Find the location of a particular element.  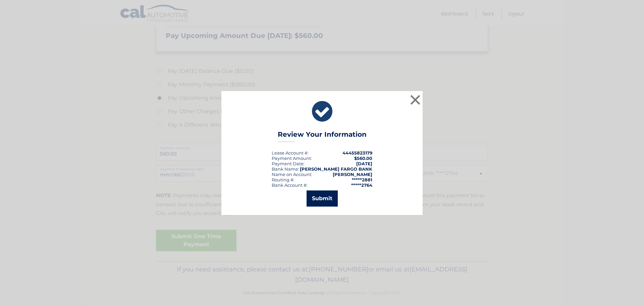

h3: Review Your Information is located at coordinates (322, 136).